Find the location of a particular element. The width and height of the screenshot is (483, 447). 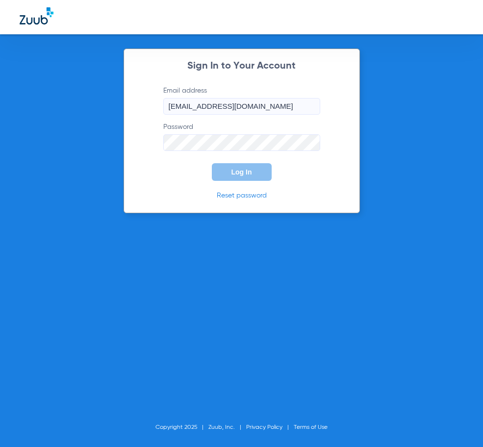

li: Copyright 2025 is located at coordinates (182, 428).